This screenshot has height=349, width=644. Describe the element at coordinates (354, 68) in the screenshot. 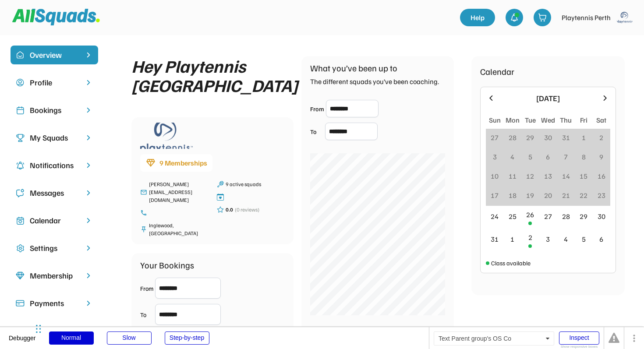

I see `div: What you’ve been up to` at that location.